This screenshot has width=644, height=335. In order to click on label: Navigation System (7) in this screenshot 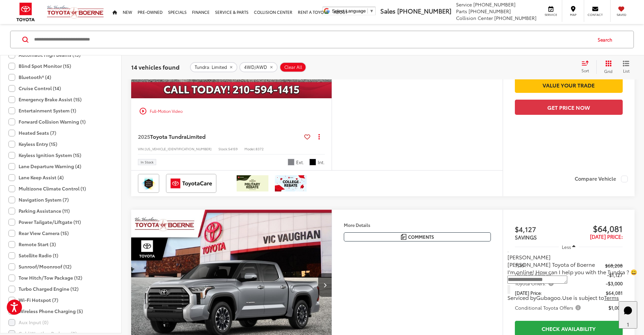, I will do `click(39, 199)`.